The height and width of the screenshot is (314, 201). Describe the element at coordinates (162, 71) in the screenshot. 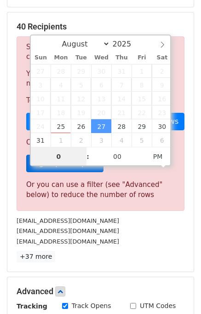

I see `span: August 2, 2025` at that location.